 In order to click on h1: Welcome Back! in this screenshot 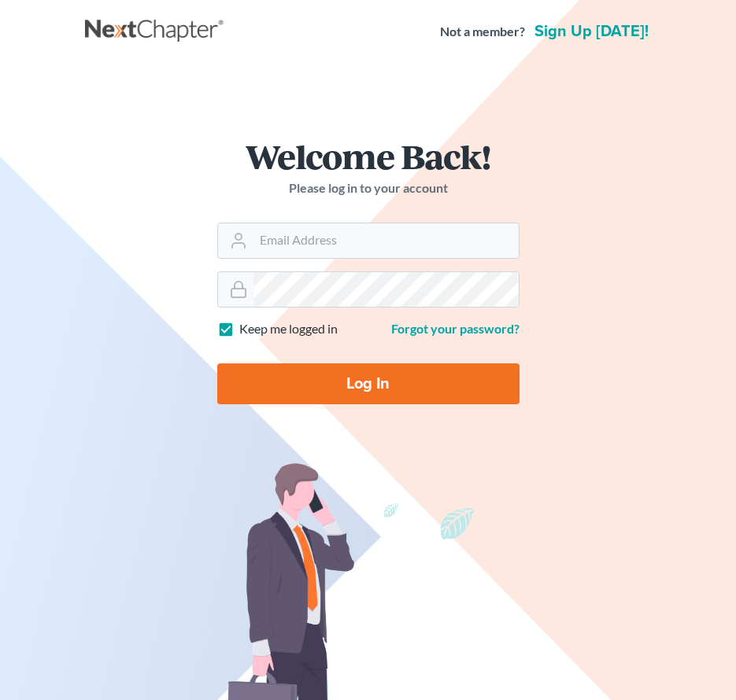, I will do `click(368, 156)`.